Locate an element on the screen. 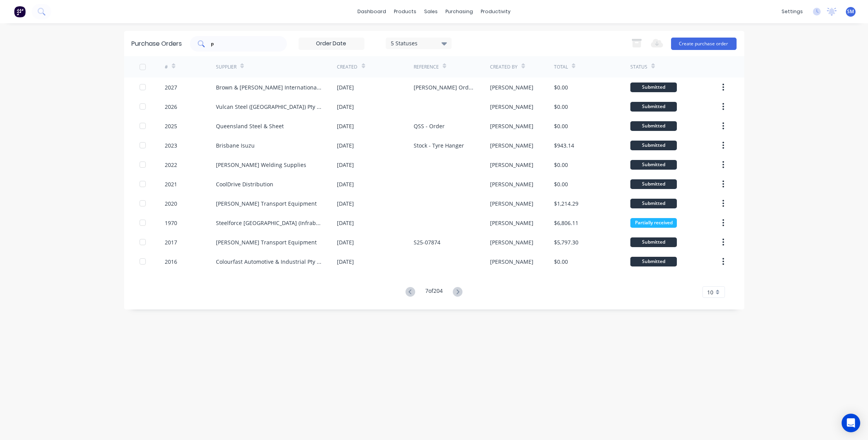 The image size is (868, 440). div: 2023 is located at coordinates (171, 145).